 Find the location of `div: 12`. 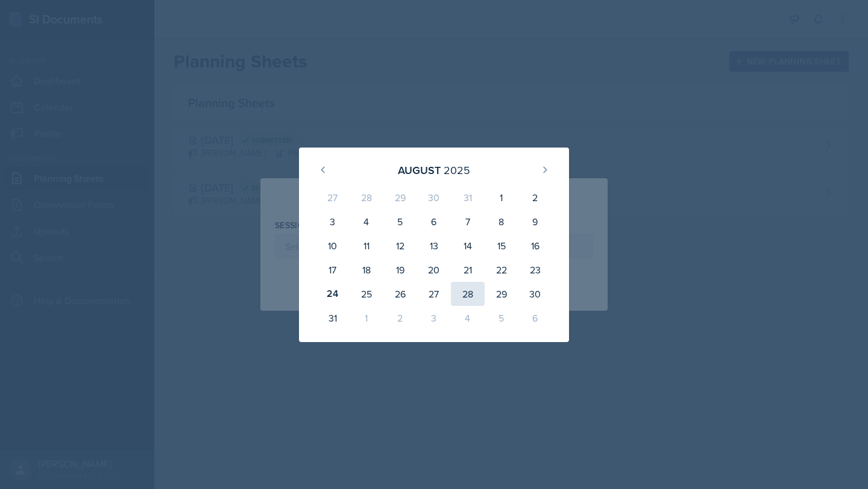

div: 12 is located at coordinates (400, 246).